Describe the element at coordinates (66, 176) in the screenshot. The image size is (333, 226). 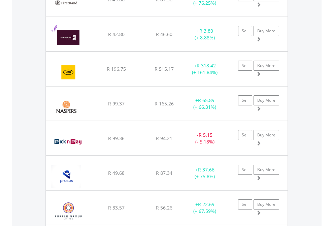
I see `img: EQU.ZA.PRX.png` at that location.